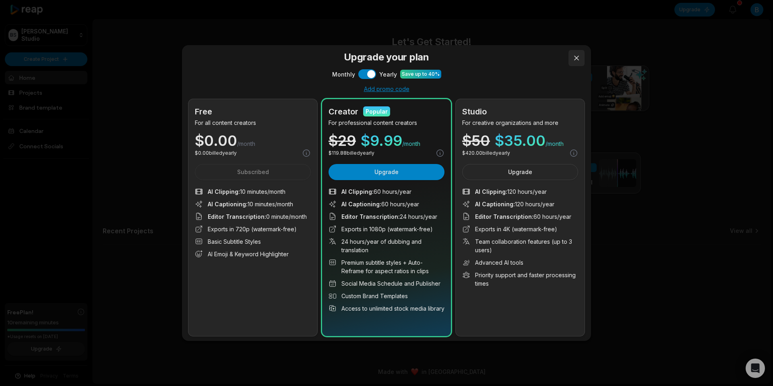  What do you see at coordinates (386, 122) in the screenshot?
I see `p: For professional content creators` at bounding box center [386, 122].